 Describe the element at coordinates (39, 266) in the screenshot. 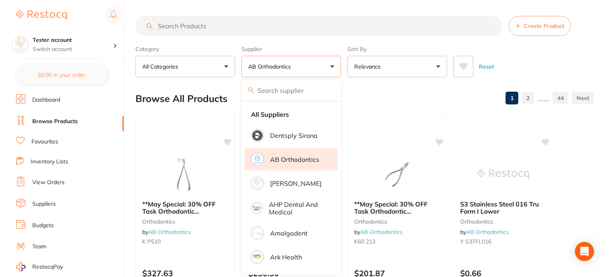

I see `a: RestocqPay` at that location.